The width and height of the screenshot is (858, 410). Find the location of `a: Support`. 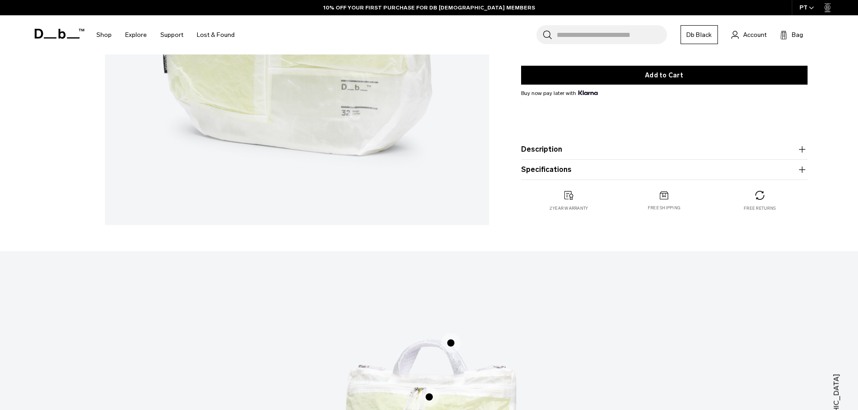

a: Support is located at coordinates (172, 35).